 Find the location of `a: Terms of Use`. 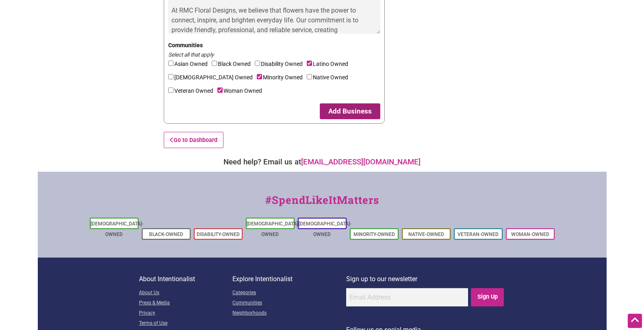

a: Terms of Use is located at coordinates (186, 323).